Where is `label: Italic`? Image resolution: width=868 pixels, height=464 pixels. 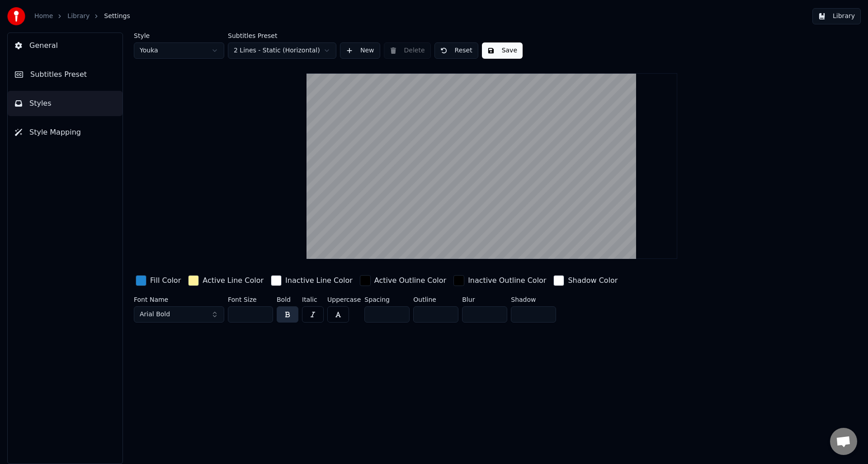
label: Italic is located at coordinates (313, 299).